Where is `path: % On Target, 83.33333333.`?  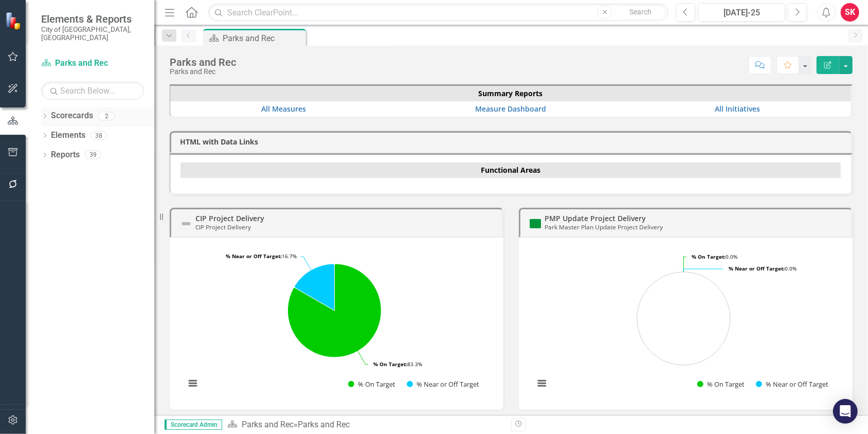
path: % On Target, 83.33333333. is located at coordinates (335, 311).